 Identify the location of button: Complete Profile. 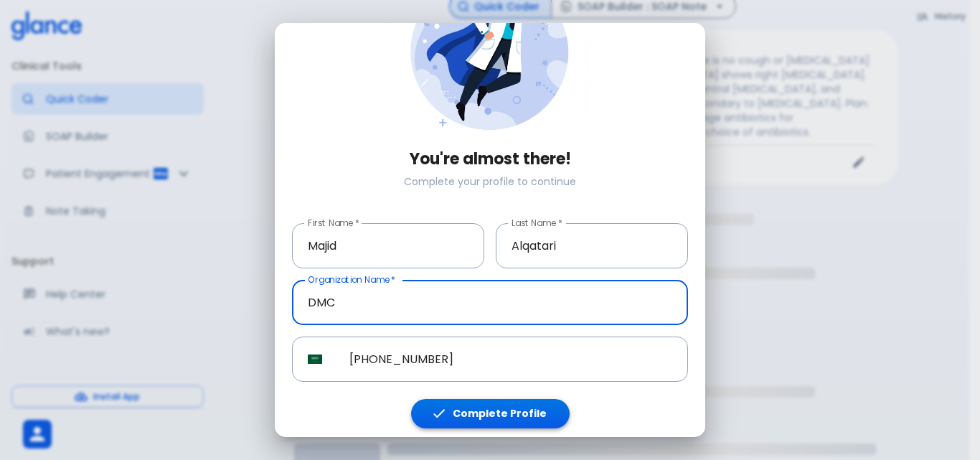
(490, 413).